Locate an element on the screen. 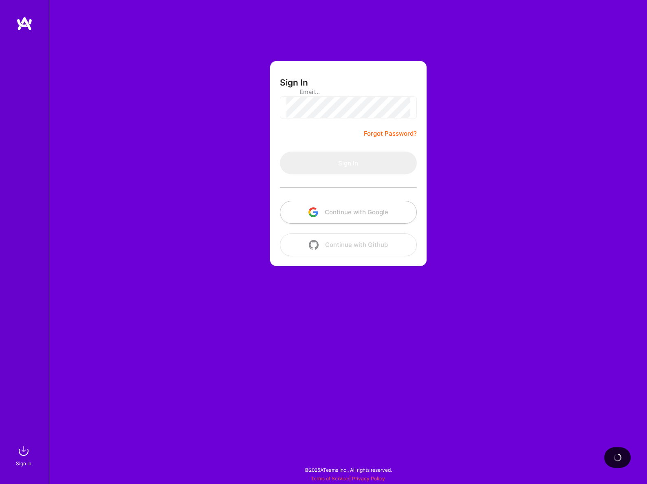 The height and width of the screenshot is (484, 647). h3: Sign In is located at coordinates (294, 82).